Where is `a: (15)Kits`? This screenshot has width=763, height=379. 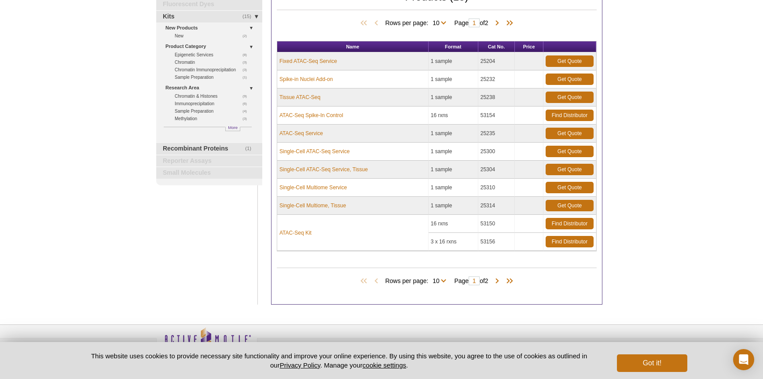 a: (15)Kits is located at coordinates (209, 17).